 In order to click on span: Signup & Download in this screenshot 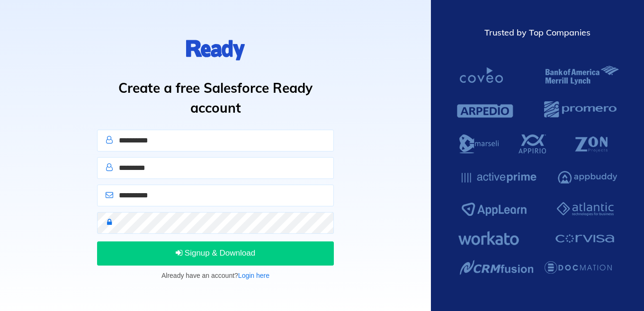, I will do `click(215, 253)`.